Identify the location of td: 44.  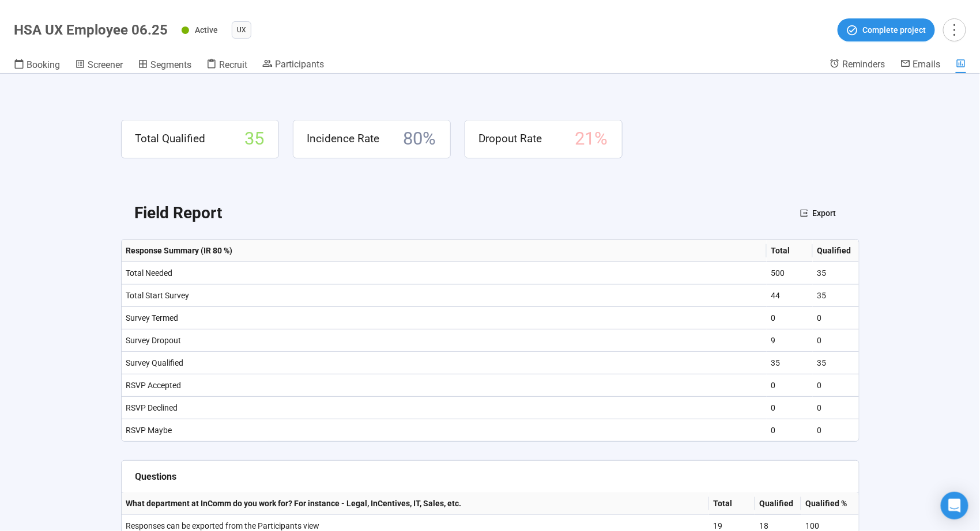
(790, 296).